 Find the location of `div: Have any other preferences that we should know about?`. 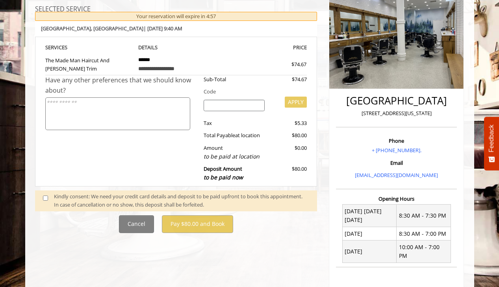

div: Have any other preferences that we should know about? is located at coordinates (122, 85).